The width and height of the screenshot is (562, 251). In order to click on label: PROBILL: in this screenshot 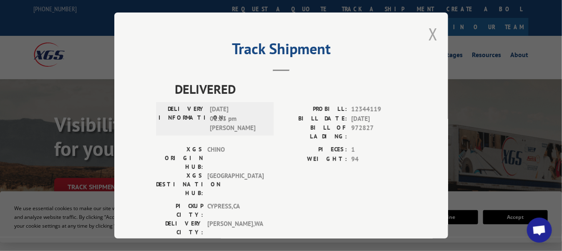, I will do `click(314, 109)`.